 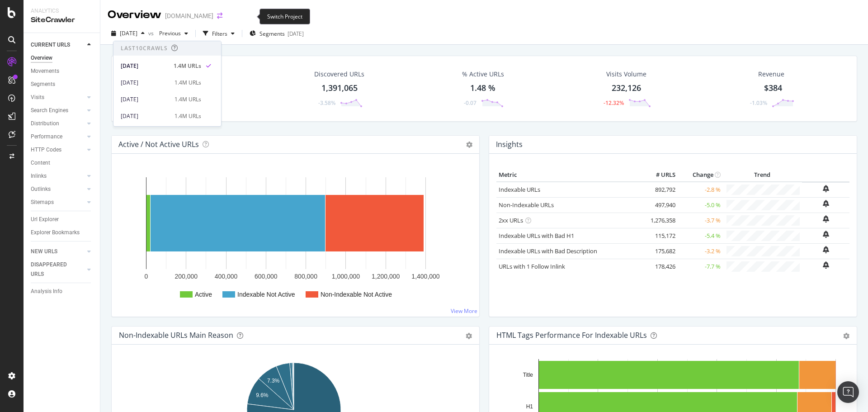 What do you see at coordinates (386, 276) in the screenshot?
I see `text: 1,200,000` at bounding box center [386, 276].